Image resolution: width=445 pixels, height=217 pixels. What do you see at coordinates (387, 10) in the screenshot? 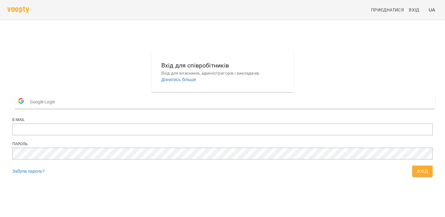
I see `span: Приєднатися` at bounding box center [387, 10].